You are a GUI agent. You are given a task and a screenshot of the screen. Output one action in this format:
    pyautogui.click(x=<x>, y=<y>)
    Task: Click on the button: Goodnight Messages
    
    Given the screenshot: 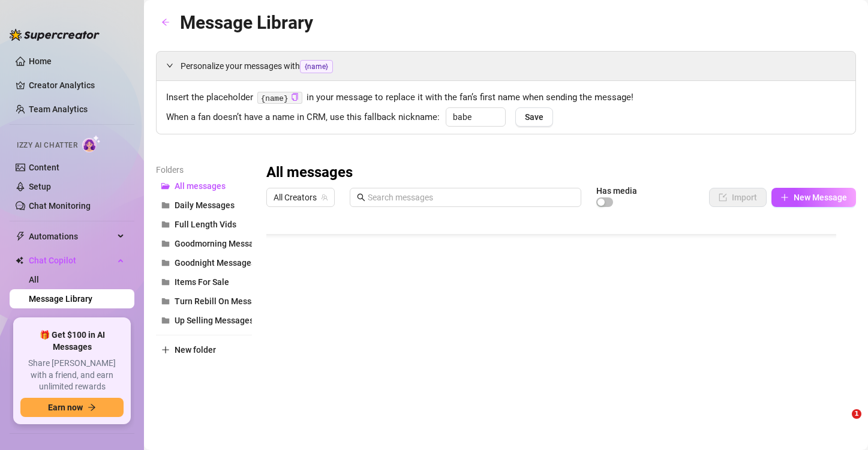 What is the action you would take?
    pyautogui.click(x=204, y=263)
    